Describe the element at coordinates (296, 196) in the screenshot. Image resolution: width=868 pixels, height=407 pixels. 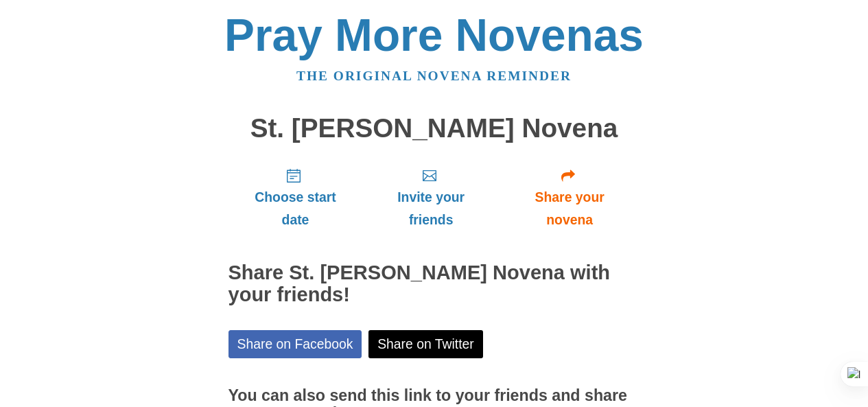
I see `a: Choose start date` at that location.